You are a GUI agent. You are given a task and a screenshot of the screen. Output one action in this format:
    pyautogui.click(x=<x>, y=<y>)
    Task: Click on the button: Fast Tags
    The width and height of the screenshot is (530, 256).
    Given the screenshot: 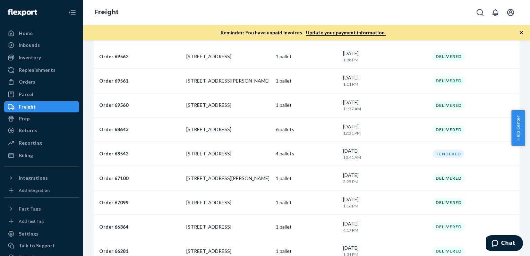 What is the action you would take?
    pyautogui.click(x=42, y=209)
    